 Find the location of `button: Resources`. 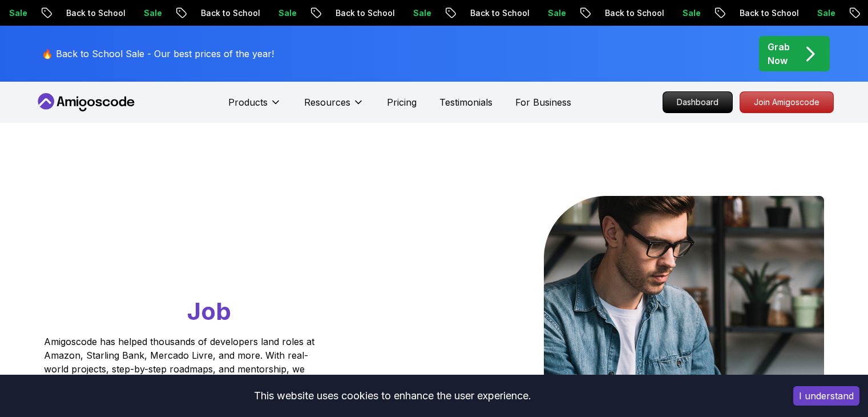

button: Resources is located at coordinates (334, 107).